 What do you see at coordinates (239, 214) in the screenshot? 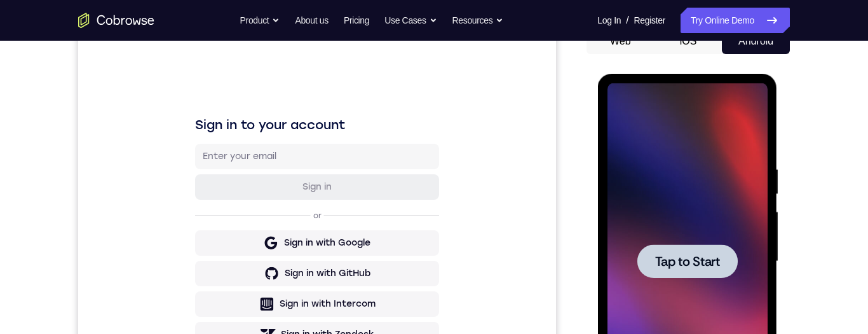
I see `button: Sign in with Google` at bounding box center [239, 214].